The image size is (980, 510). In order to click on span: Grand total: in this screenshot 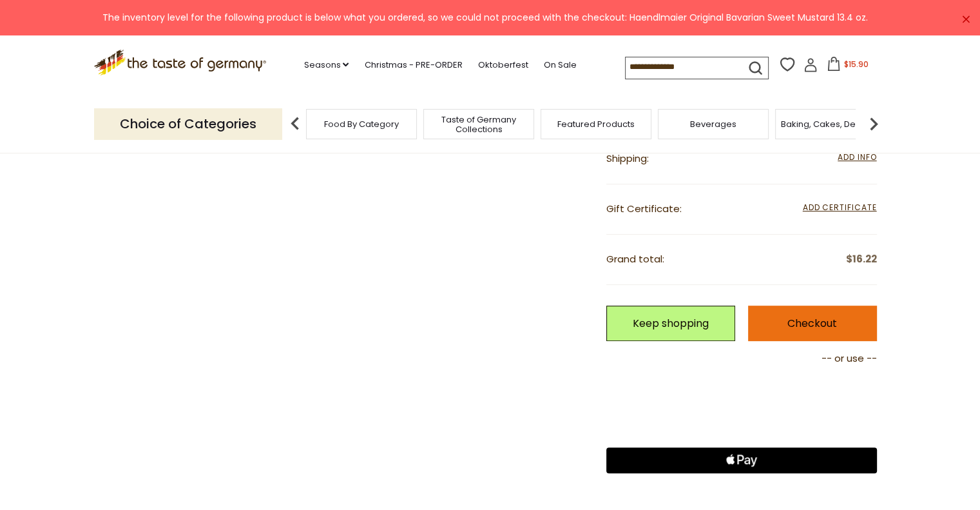, I will do `click(636, 259)`.